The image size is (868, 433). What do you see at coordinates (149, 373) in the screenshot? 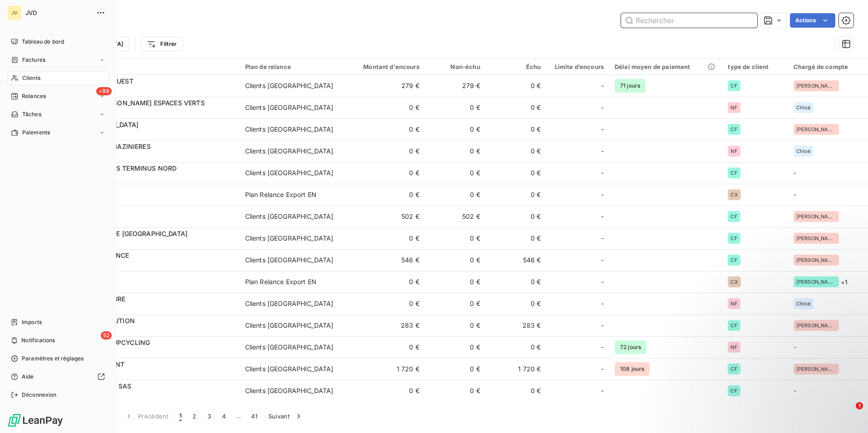
I see `span: CFACAD00100` at bounding box center [149, 373].